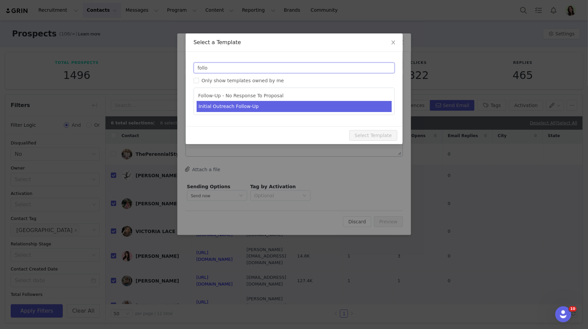 This screenshot has width=588, height=329. I want to click on li: Initial Outreach Follow-Up, so click(294, 106).